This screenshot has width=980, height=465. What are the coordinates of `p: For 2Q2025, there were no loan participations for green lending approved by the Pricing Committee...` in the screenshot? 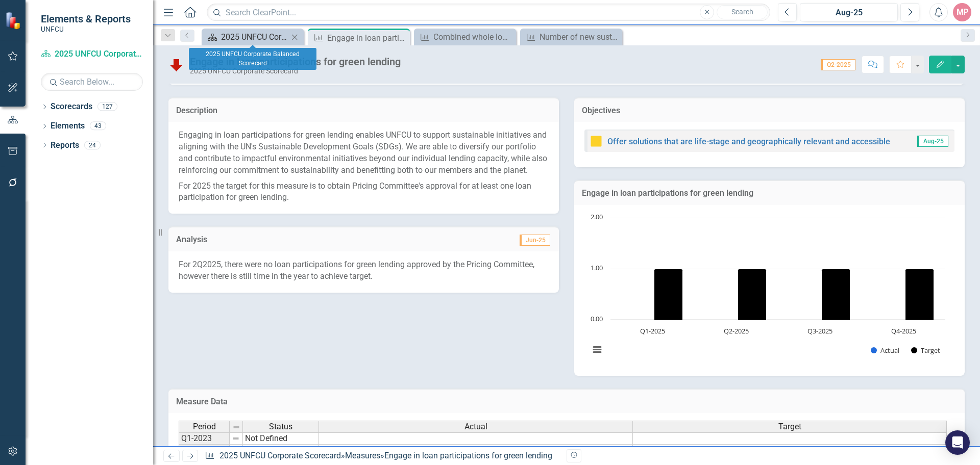 It's located at (363, 271).